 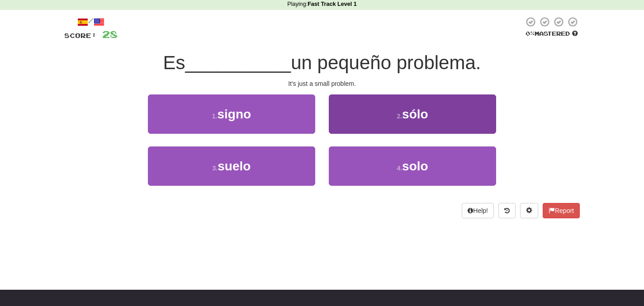 What do you see at coordinates (385, 63) in the screenshot?
I see `span: un pequeño problema.` at bounding box center [385, 63].